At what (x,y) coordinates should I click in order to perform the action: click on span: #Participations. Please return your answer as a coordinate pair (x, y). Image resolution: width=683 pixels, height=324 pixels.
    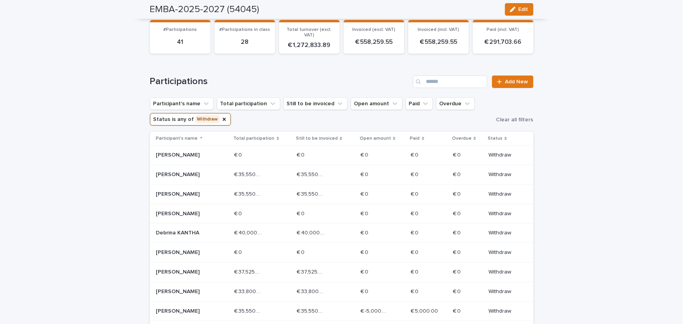
    Looking at the image, I should click on (180, 30).